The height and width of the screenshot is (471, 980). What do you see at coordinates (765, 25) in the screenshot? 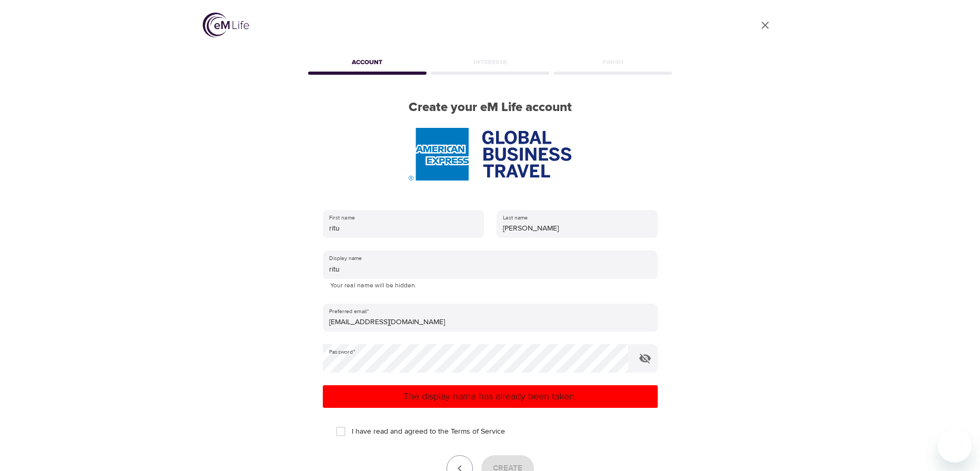
I see `a: close` at bounding box center [765, 25].